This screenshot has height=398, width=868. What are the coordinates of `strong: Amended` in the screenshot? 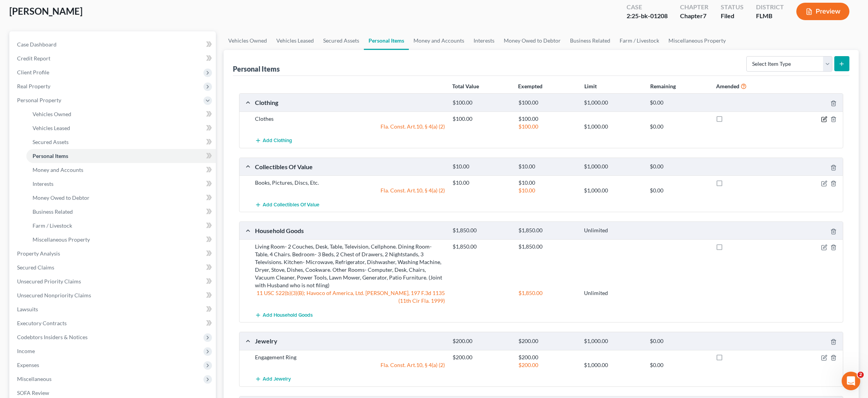 It's located at (728, 86).